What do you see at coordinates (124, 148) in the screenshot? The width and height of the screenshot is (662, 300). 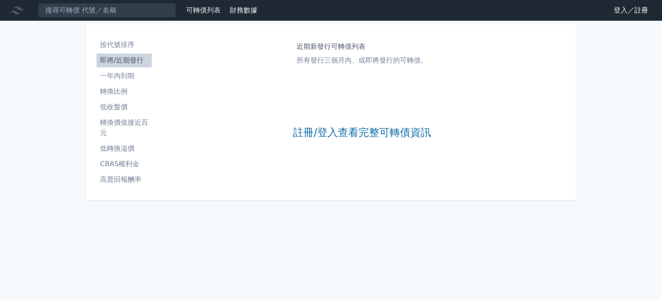 I see `a: 低轉換溢價` at bounding box center [124, 148].